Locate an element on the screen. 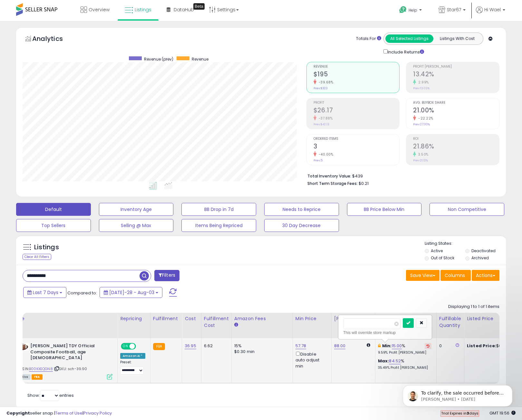 The width and height of the screenshot is (522, 420). div: Min Price is located at coordinates (312, 319).